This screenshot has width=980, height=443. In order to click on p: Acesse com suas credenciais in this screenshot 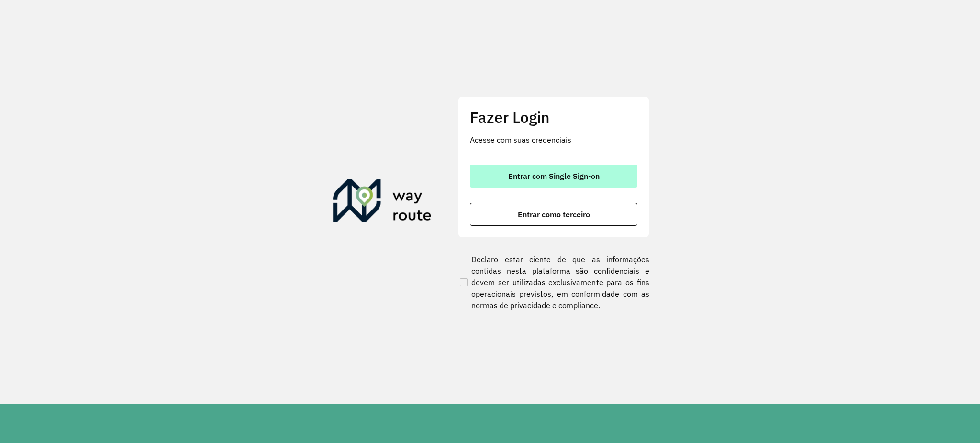, I will do `click(553, 140)`.